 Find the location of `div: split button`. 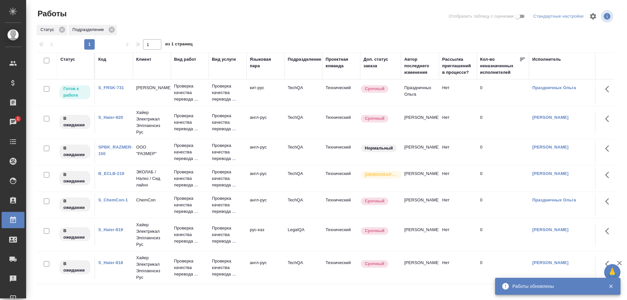

div: split button is located at coordinates (559, 16).